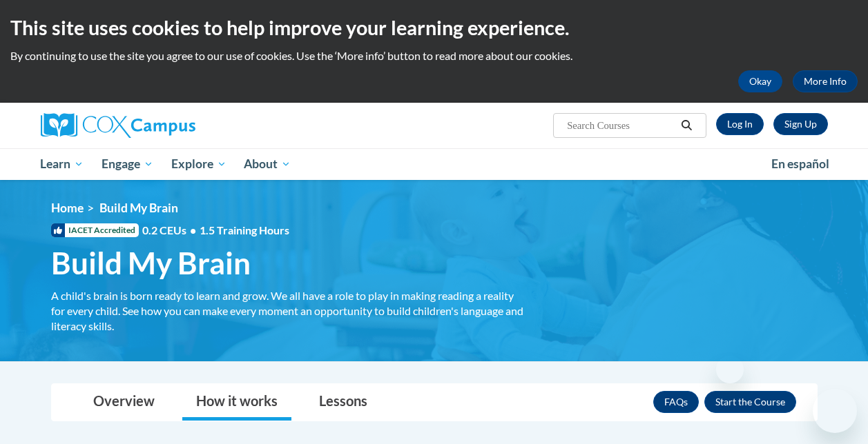 The height and width of the screenshot is (444, 868). What do you see at coordinates (676, 403) in the screenshot?
I see `a: FAQs` at bounding box center [676, 403].